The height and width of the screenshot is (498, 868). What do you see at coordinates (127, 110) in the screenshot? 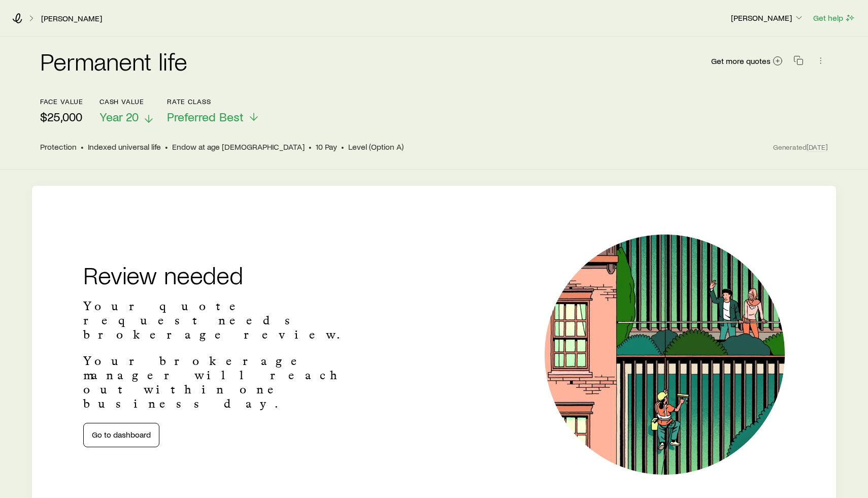
I see `button: Cash ValueYear 20` at bounding box center [127, 110].